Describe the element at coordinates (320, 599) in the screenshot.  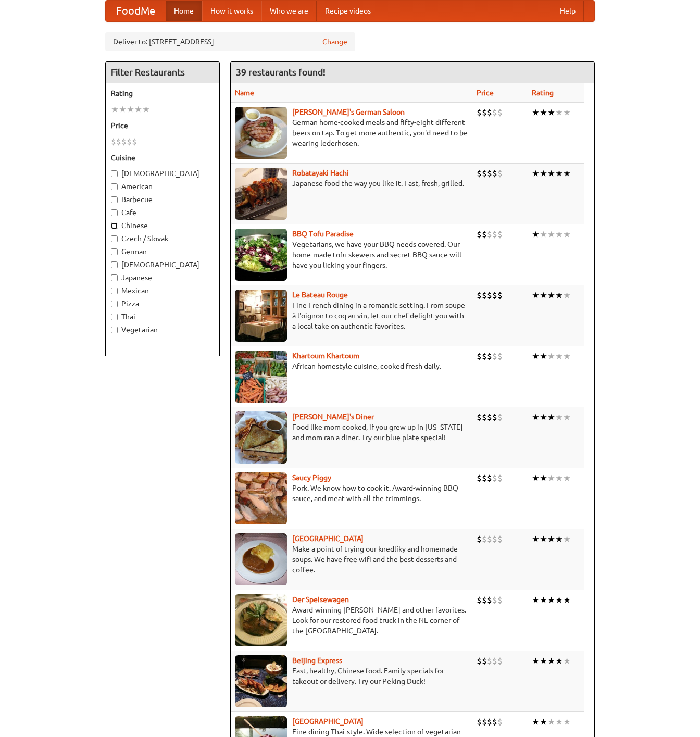
I see `a: Der Speisewagen` at that location.